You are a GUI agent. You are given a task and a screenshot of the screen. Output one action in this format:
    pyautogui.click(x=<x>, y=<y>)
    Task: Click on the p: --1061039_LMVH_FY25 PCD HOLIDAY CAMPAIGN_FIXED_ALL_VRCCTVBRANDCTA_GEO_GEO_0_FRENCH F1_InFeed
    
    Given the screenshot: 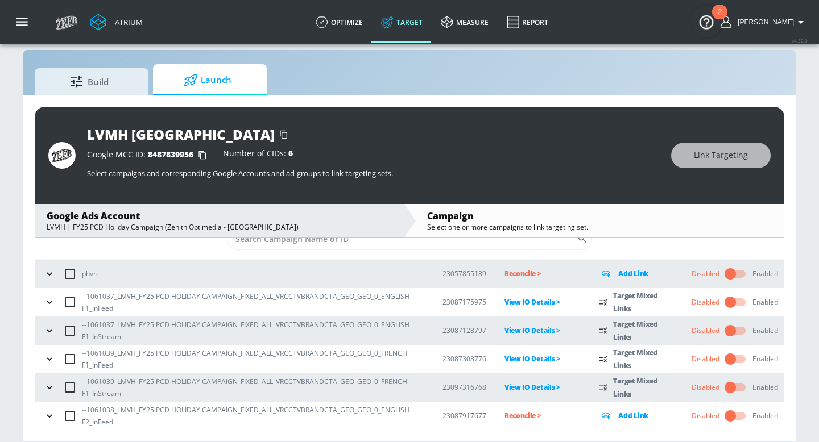 What is the action you would take?
    pyautogui.click(x=253, y=359)
    